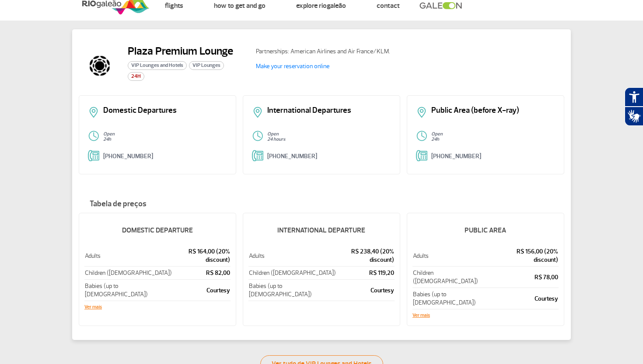  What do you see at coordinates (634, 97) in the screenshot?
I see `button: Abrir recursos assistivos.` at bounding box center [634, 97].